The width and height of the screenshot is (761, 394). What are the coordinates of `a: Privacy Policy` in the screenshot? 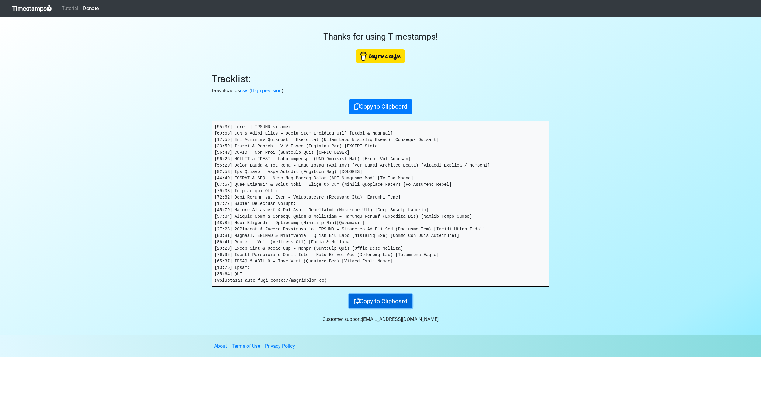 It's located at (280, 346).